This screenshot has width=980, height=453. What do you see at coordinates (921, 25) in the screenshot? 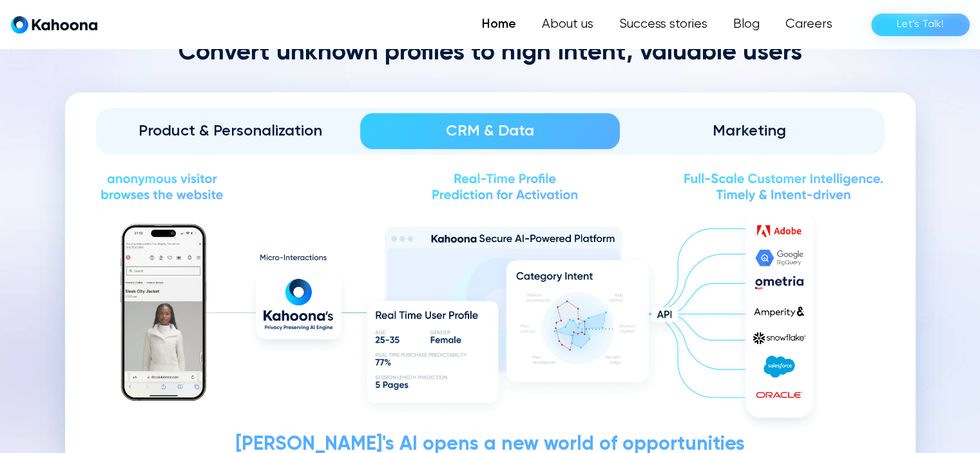
I see `div: Let’s Talk!` at bounding box center [921, 25].